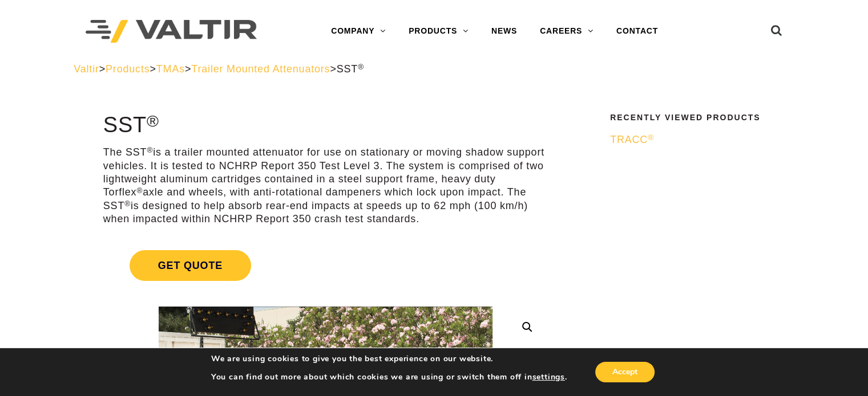  I want to click on a: TRACC®, so click(698, 139).